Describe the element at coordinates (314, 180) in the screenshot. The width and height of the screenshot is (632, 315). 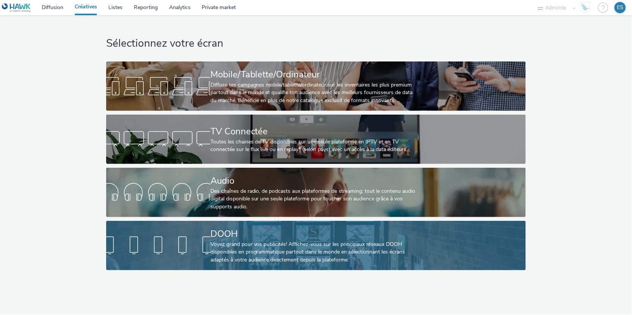
I see `div: Audio` at that location.